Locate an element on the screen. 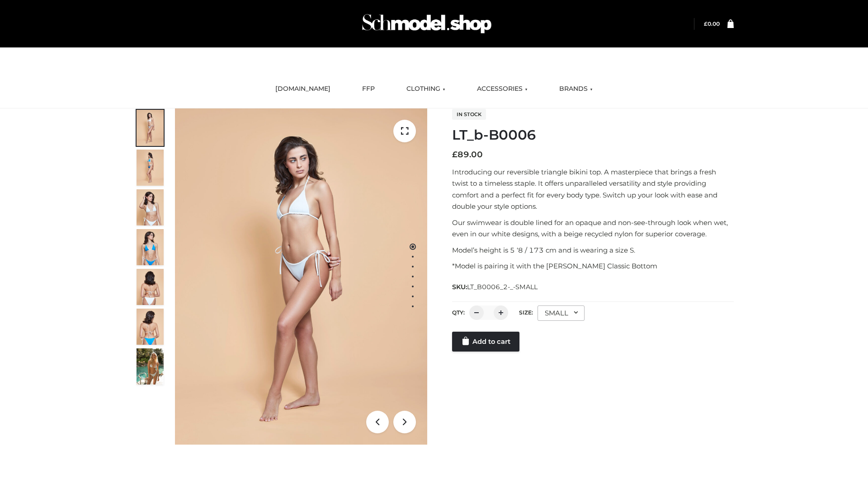 This screenshot has width=868, height=488. img: ArielClassicBikiniTop_CloudNine_AzureSky_OW114ECO_2-scaled.jpg is located at coordinates (150, 168).